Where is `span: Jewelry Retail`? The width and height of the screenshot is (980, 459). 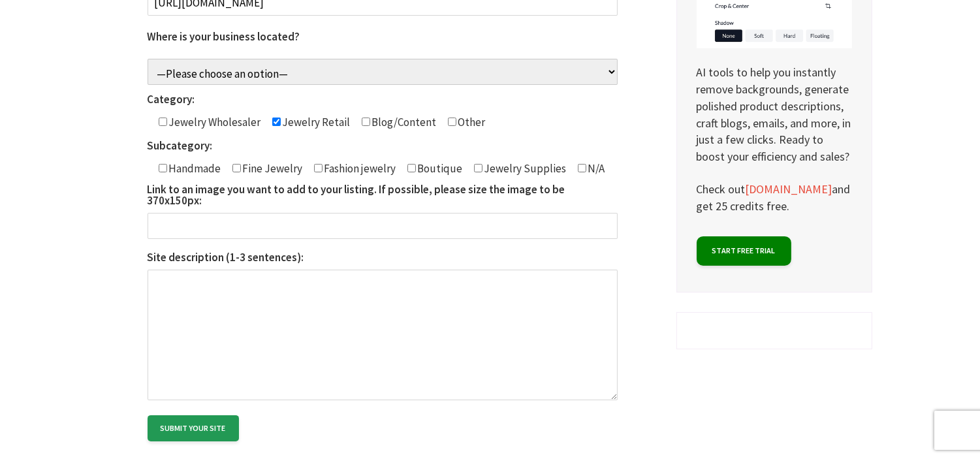 span: Jewelry Retail is located at coordinates (316, 122).